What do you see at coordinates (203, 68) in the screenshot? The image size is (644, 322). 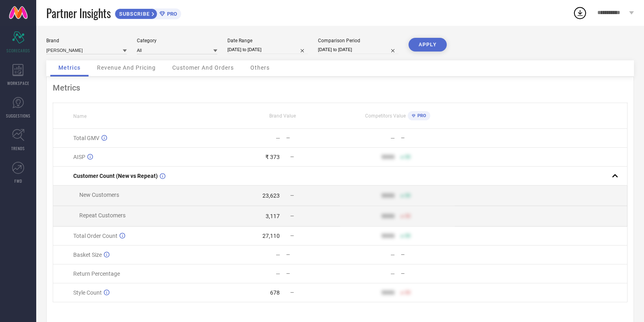 I see `span: Customer And Orders` at bounding box center [203, 68].